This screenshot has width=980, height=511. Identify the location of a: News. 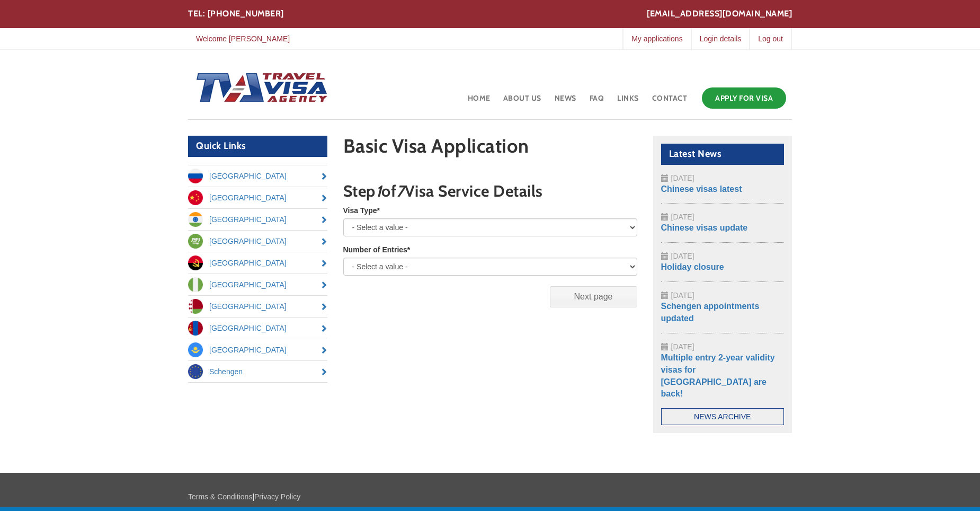
(565, 102).